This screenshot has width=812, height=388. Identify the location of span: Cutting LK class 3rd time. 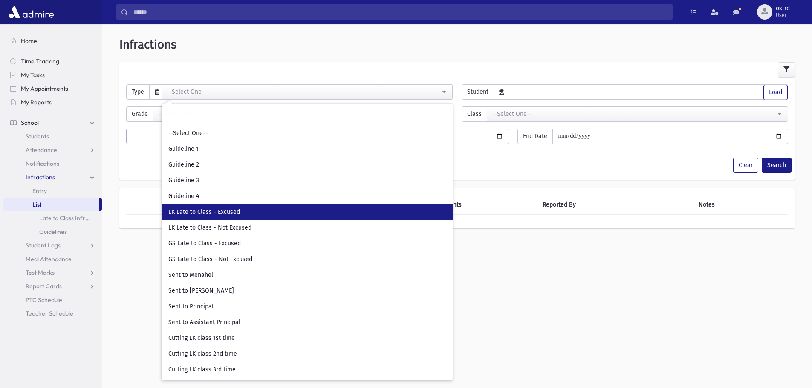
(202, 370).